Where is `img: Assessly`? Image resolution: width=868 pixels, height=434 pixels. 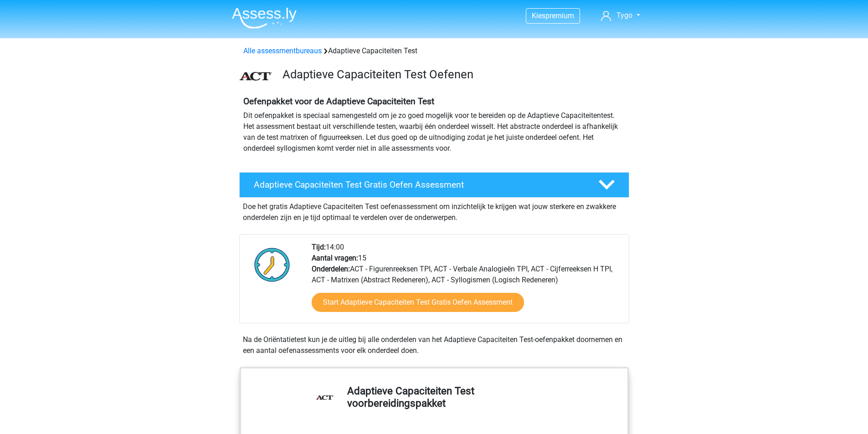 img: Assessly is located at coordinates (264, 18).